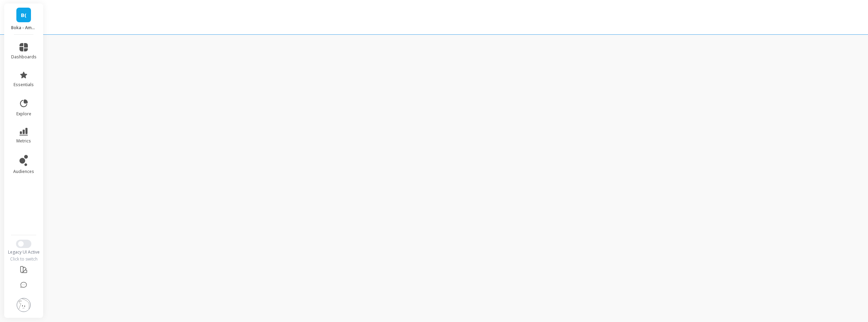  What do you see at coordinates (24, 15) in the screenshot?
I see `span: B(` at bounding box center [24, 15].